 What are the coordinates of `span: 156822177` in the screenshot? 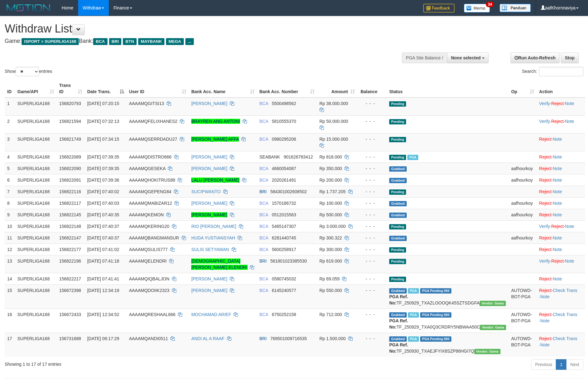 It's located at (70, 249).